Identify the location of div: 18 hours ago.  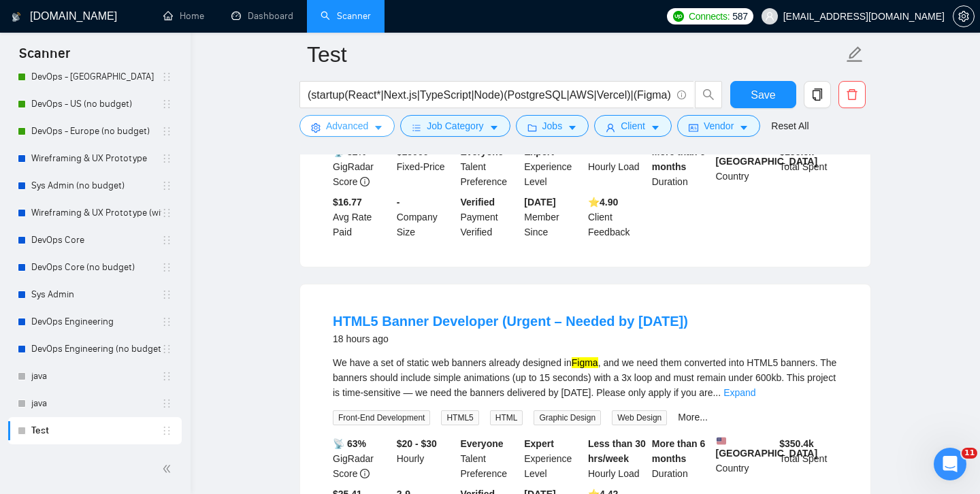
(511, 339).